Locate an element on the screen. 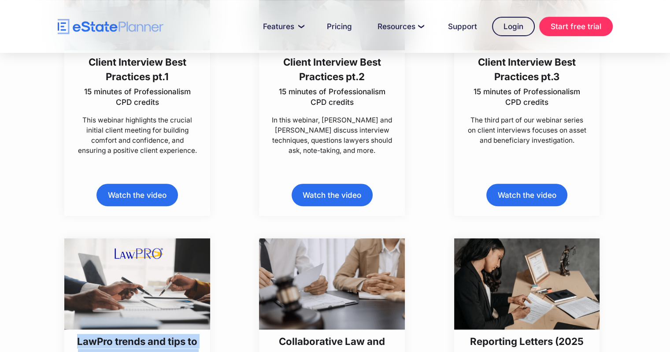  h3: Client Interview Best Practices pt.3 is located at coordinates (527, 69).